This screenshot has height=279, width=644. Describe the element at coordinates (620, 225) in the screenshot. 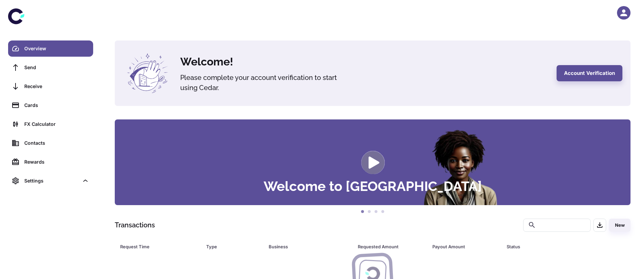

I see `button: New` at that location.